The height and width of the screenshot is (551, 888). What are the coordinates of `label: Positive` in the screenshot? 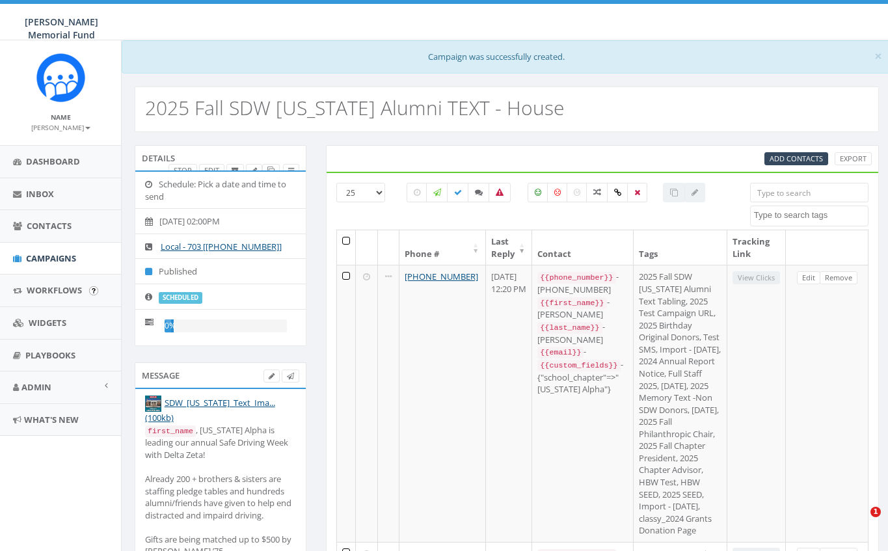 It's located at (538, 193).